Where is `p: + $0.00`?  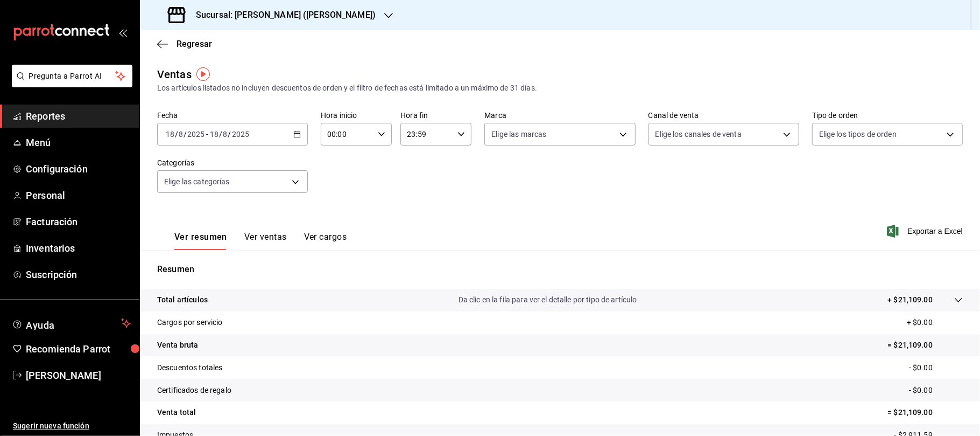 p: + $0.00 is located at coordinates (935, 322).